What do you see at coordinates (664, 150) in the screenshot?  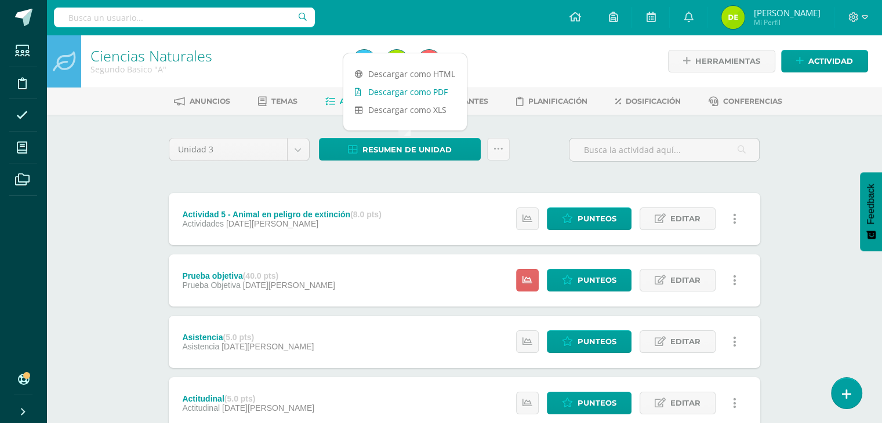 I see `input: Busca la actividad aquí...` at bounding box center [664, 150].